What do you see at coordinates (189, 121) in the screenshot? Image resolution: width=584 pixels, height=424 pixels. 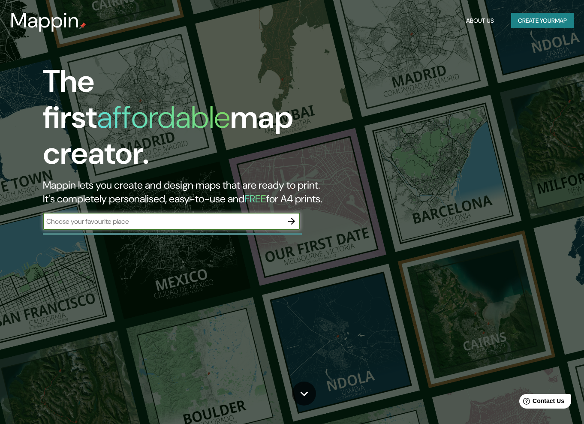 I see `h1: The first map creator.` at bounding box center [189, 121].